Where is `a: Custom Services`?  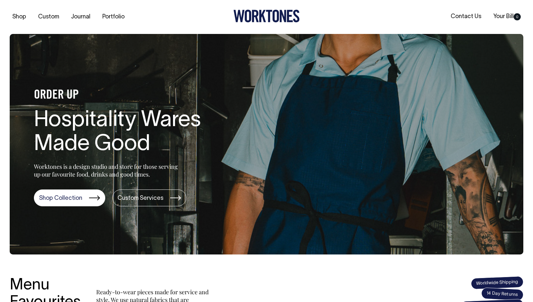 a: Custom Services is located at coordinates (149, 198).